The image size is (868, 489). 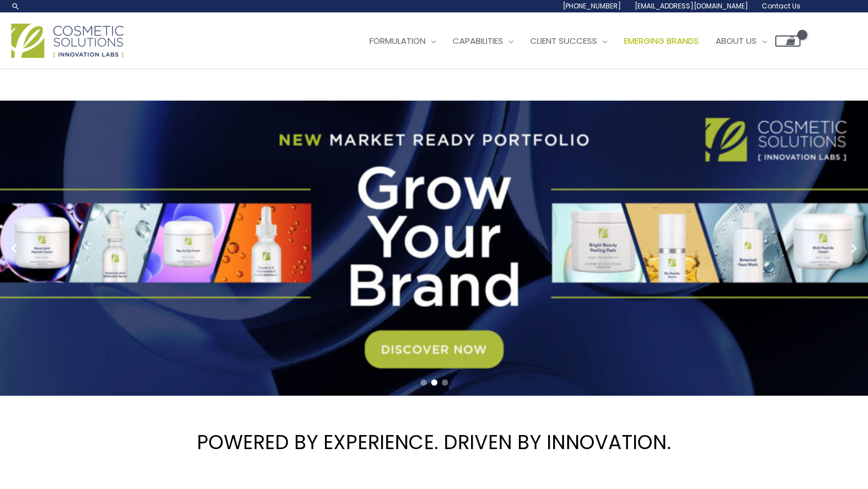 What do you see at coordinates (16, 6) in the screenshot?
I see `a: Search icon link` at bounding box center [16, 6].